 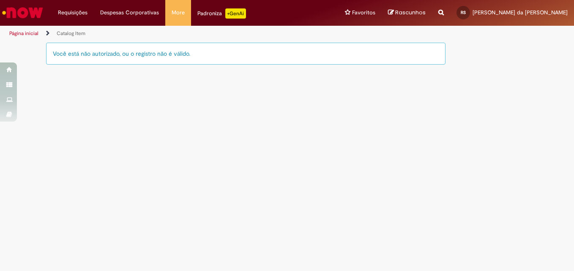 I want to click on img: ServiceNow, so click(x=22, y=13).